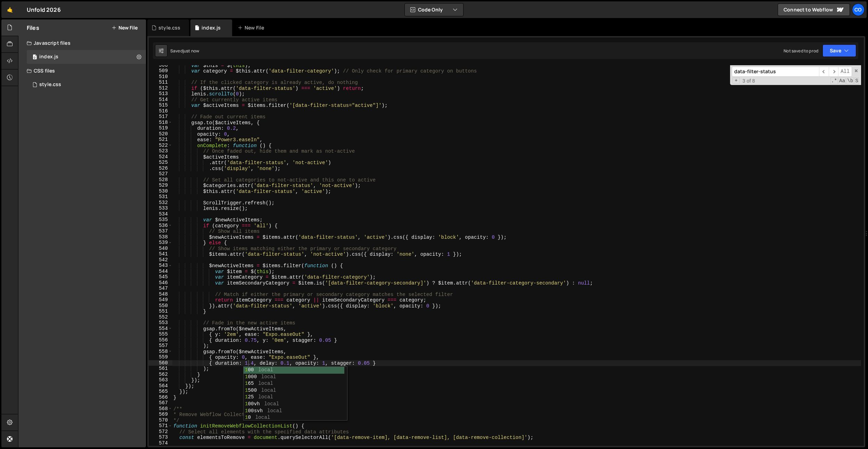 The width and height of the screenshot is (868, 449). I want to click on div: 568, so click(161, 409).